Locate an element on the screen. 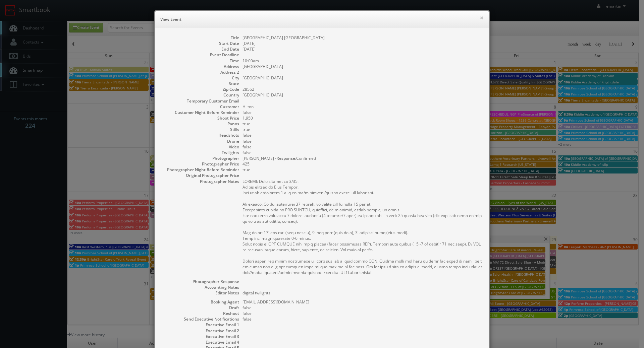  dt: Executive Email 1 is located at coordinates (201, 325).